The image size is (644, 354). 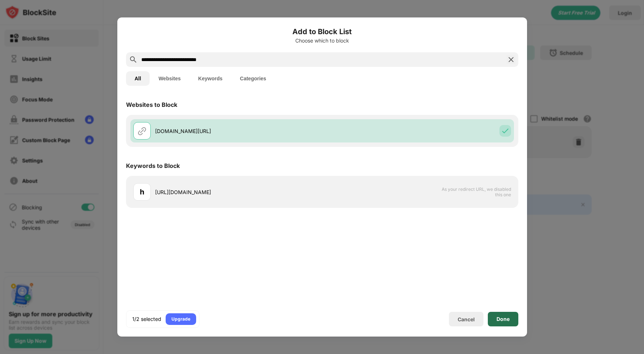 I want to click on button: All, so click(x=138, y=78).